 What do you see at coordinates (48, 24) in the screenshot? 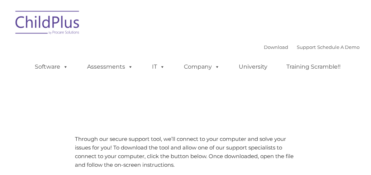
I see `img: ChildPlus by Procare Solutions` at bounding box center [48, 24].